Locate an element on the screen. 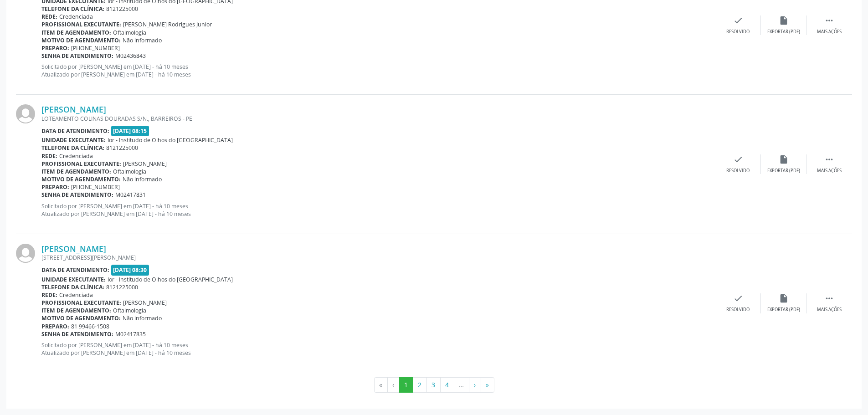  span: M02417831 is located at coordinates (130, 195).